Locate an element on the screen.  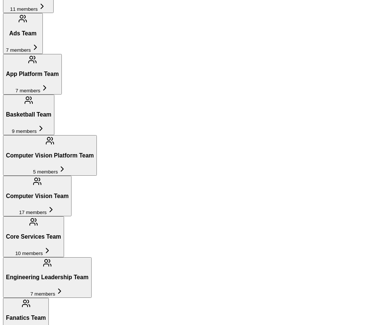
button: Computer Vision Platform Team5 members is located at coordinates (50, 155).